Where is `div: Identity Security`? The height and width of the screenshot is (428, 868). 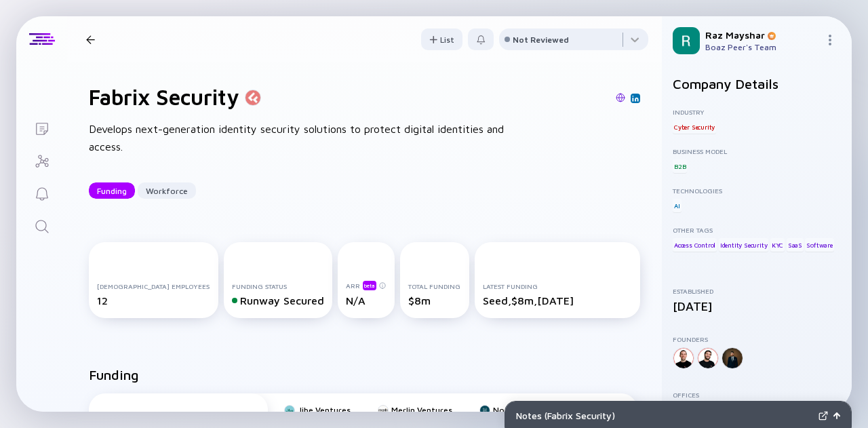 div: Identity Security is located at coordinates (744, 245).